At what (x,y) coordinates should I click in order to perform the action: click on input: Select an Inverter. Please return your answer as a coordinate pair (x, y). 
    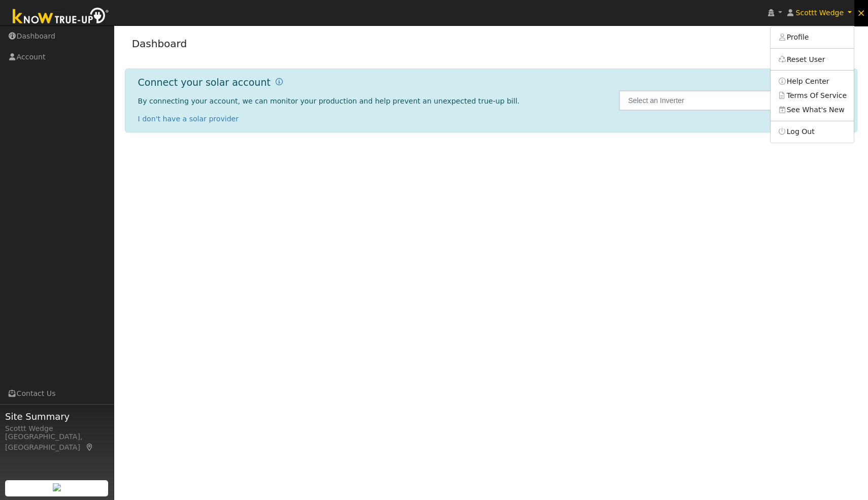
    Looking at the image, I should click on (734, 100).